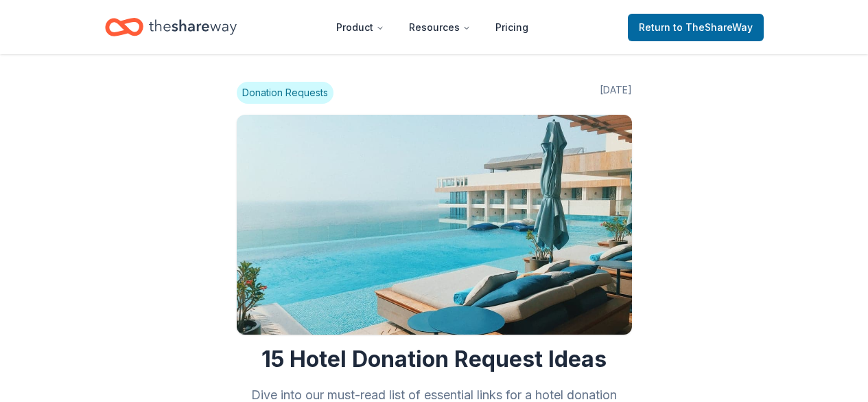  I want to click on span: to TheShareWay, so click(713, 27).